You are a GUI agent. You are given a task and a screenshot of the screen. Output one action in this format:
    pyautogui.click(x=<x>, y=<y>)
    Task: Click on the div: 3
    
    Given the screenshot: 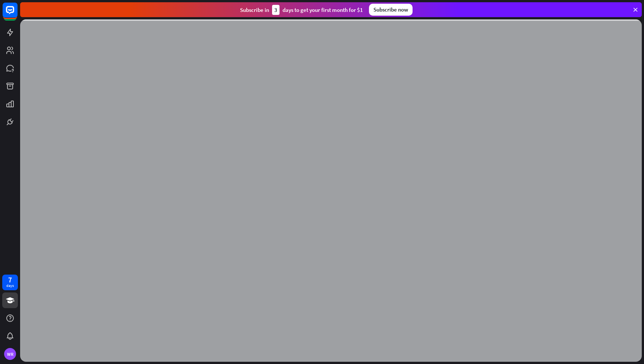 What is the action you would take?
    pyautogui.click(x=276, y=10)
    